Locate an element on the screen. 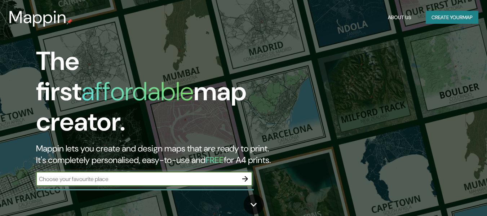  button: Create yourmap is located at coordinates (452, 17).